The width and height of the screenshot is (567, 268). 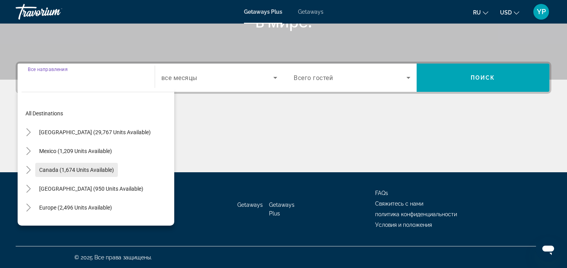 What do you see at coordinates (542, 12) in the screenshot?
I see `span: YP` at bounding box center [542, 12].